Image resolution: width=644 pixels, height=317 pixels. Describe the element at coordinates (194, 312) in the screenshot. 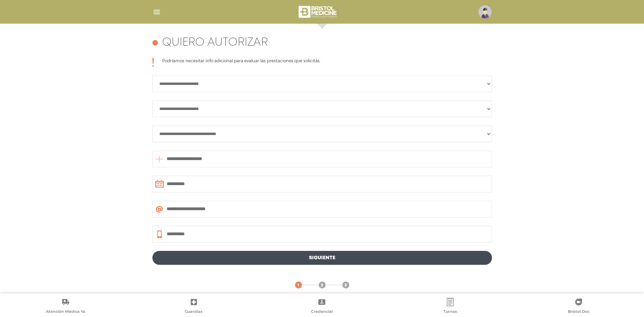

I see `span: Guardias` at that location.